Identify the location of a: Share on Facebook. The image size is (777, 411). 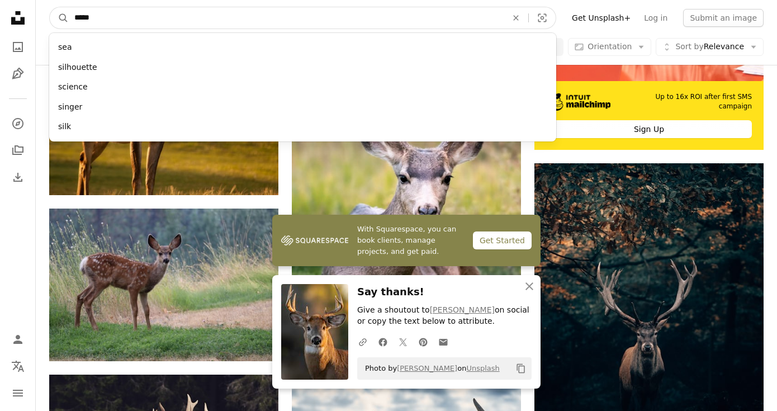
(383, 342).